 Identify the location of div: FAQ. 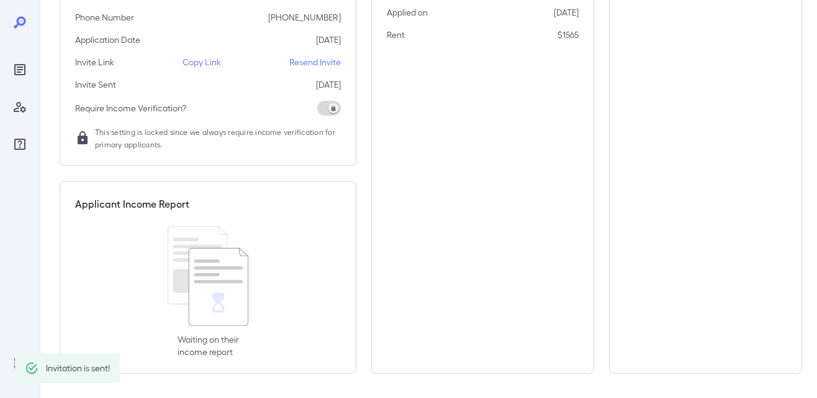
(20, 144).